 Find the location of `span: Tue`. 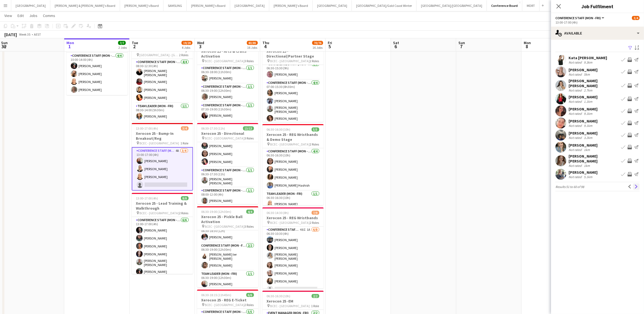

span: Tue is located at coordinates (135, 43).